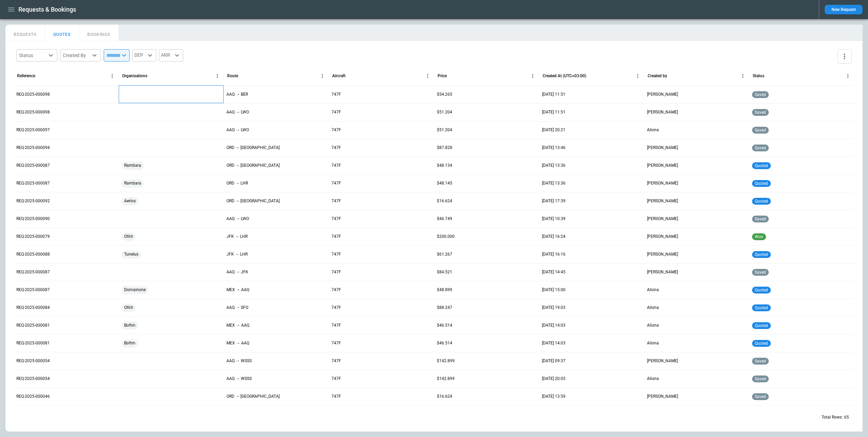 The width and height of the screenshot is (868, 437). I want to click on p: 04/08/2025 19:03, so click(554, 307).